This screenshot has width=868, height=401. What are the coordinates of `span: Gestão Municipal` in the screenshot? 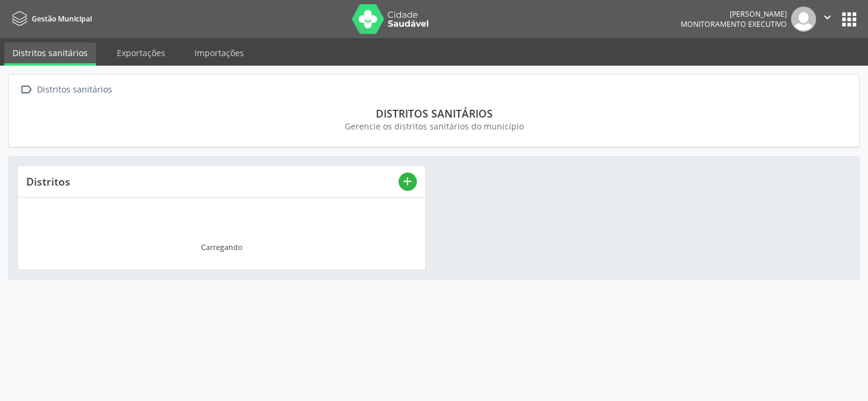 It's located at (62, 19).